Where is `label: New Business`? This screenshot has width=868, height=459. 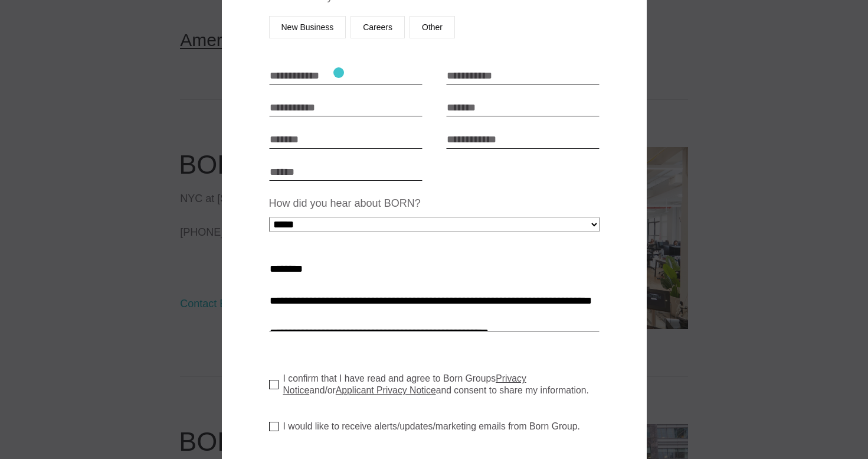
label: New Business is located at coordinates (307, 27).